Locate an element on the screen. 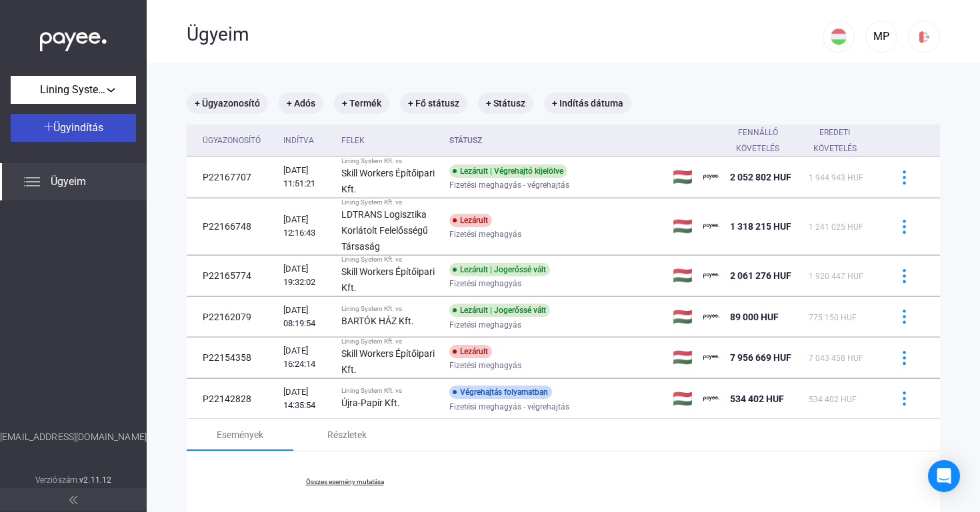 The image size is (980, 512). span: Lining System Kft. is located at coordinates (74, 90).